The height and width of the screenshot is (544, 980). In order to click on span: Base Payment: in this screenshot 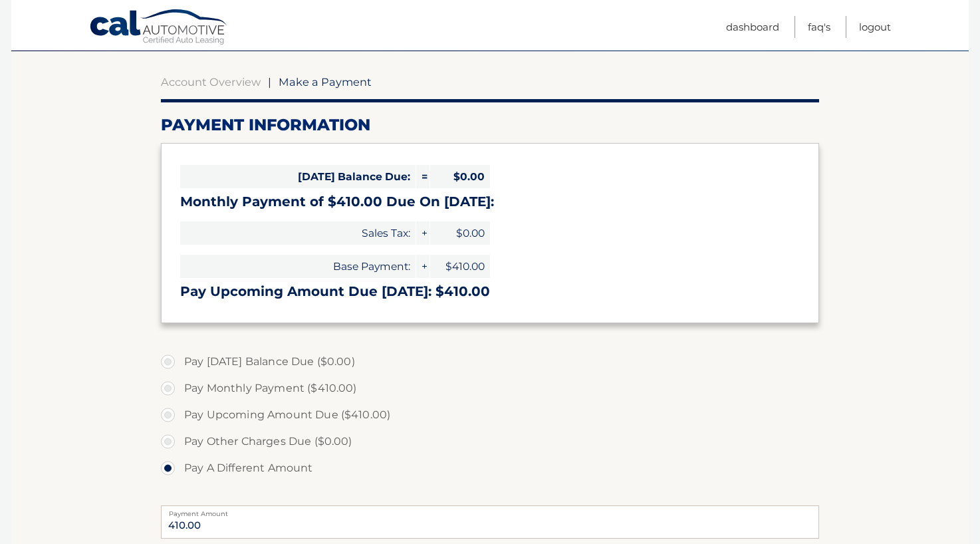, I will do `click(298, 266)`.